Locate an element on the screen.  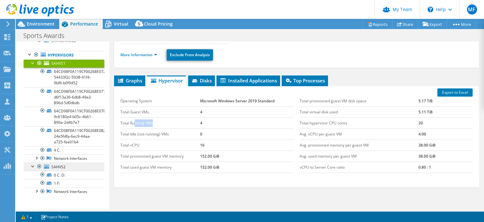
a: SAHVS2 is located at coordinates (64, 166).